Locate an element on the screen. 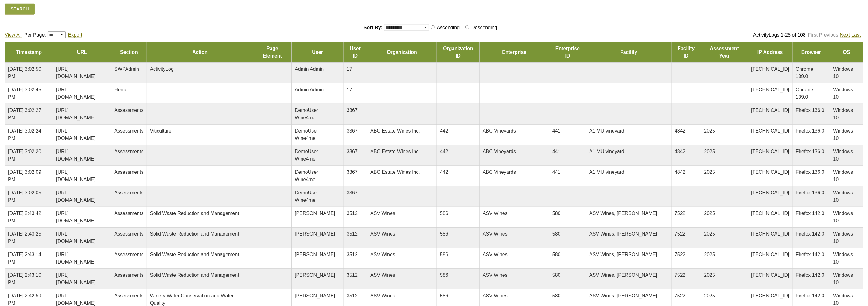 This screenshot has height=306, width=868. a: View All is located at coordinates (13, 35).